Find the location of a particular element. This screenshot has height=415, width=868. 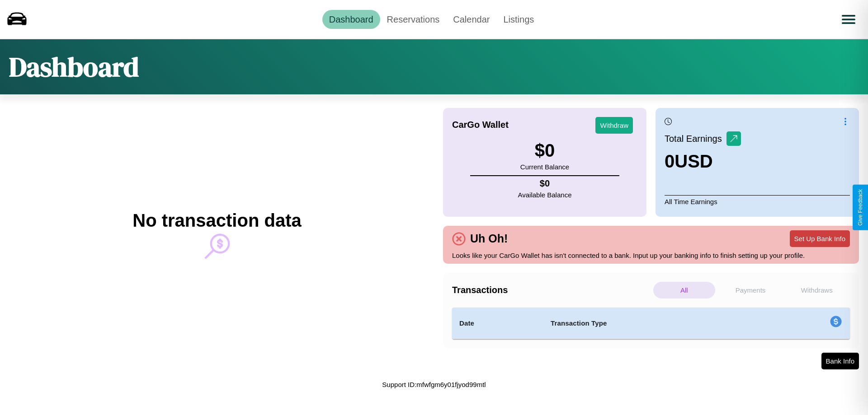

p: Payments is located at coordinates (751, 290).